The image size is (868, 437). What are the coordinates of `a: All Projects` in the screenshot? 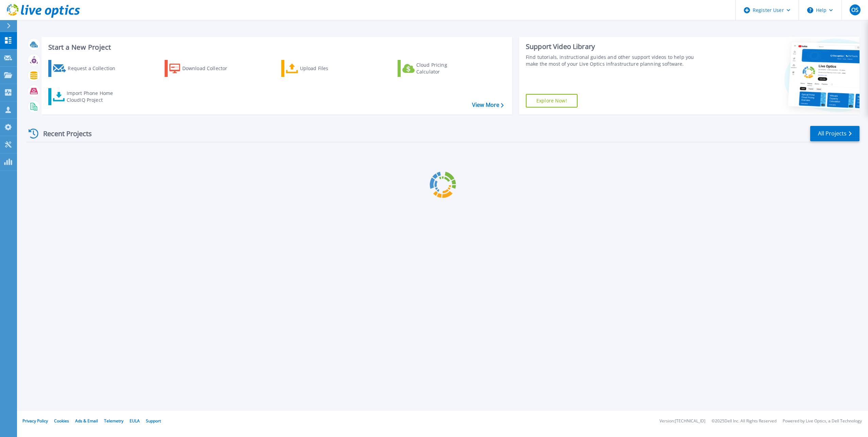 It's located at (835, 133).